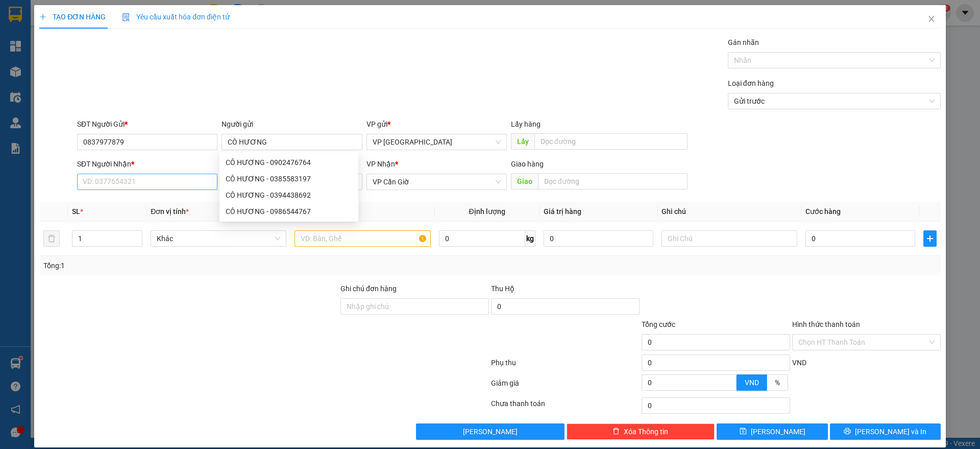  What do you see at coordinates (147, 124) in the screenshot?
I see `div: SĐT Người Gửi` at bounding box center [147, 124].